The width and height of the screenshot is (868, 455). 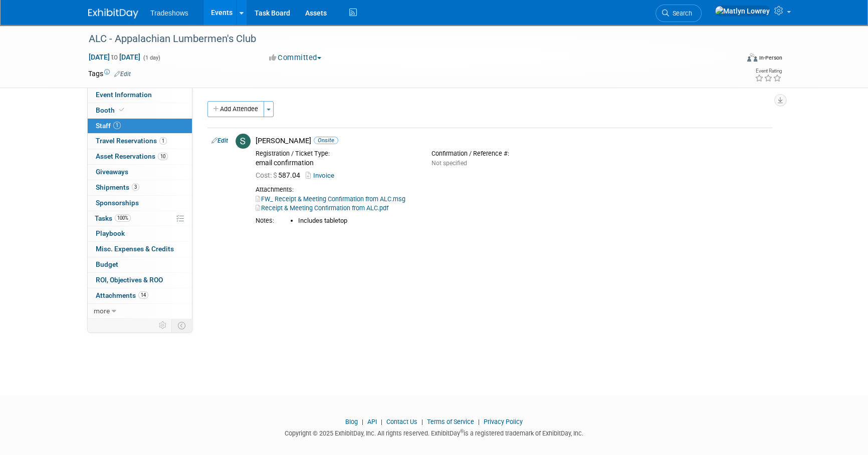 I want to click on a: FW_ Receipt & Meeting Confirmation from ALC.msg, so click(x=330, y=199).